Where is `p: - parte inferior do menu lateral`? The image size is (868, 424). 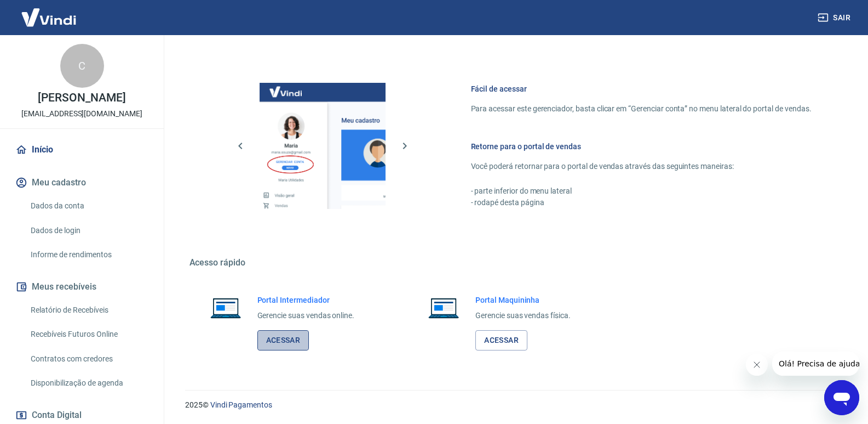 p: - parte inferior do menu lateral is located at coordinates (641, 191).